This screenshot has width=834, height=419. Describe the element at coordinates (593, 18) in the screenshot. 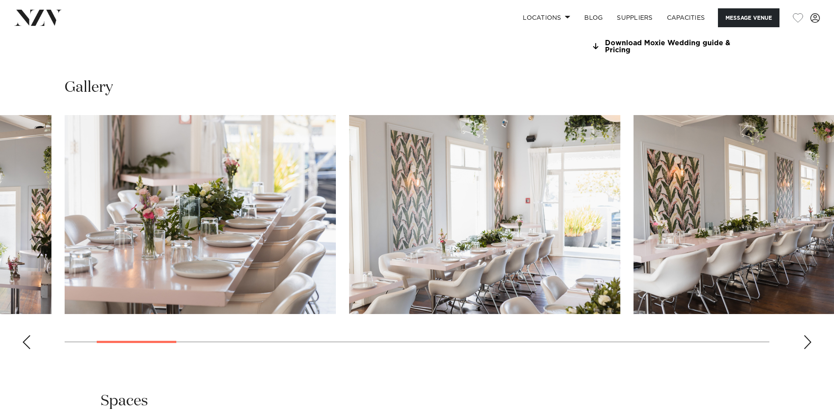

I see `a: BLOG` at that location.